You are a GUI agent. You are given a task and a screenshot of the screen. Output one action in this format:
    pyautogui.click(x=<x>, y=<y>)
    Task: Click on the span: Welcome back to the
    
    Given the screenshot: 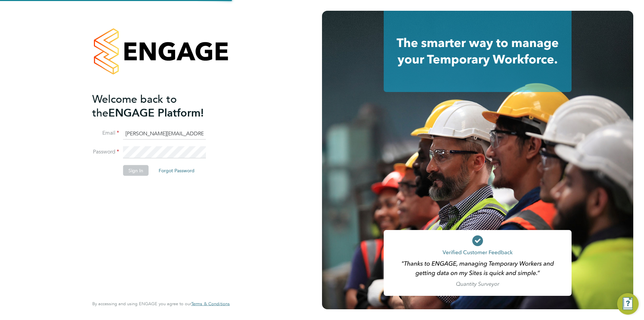 What is the action you would take?
    pyautogui.click(x=135, y=106)
    